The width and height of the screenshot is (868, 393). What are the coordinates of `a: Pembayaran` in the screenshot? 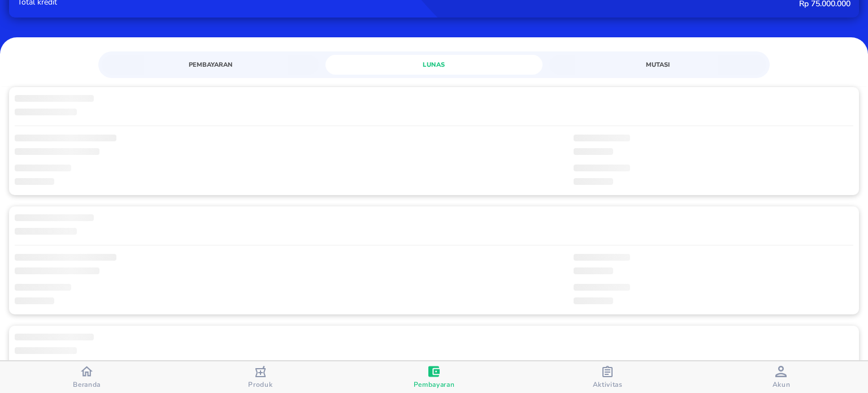 It's located at (210, 64).